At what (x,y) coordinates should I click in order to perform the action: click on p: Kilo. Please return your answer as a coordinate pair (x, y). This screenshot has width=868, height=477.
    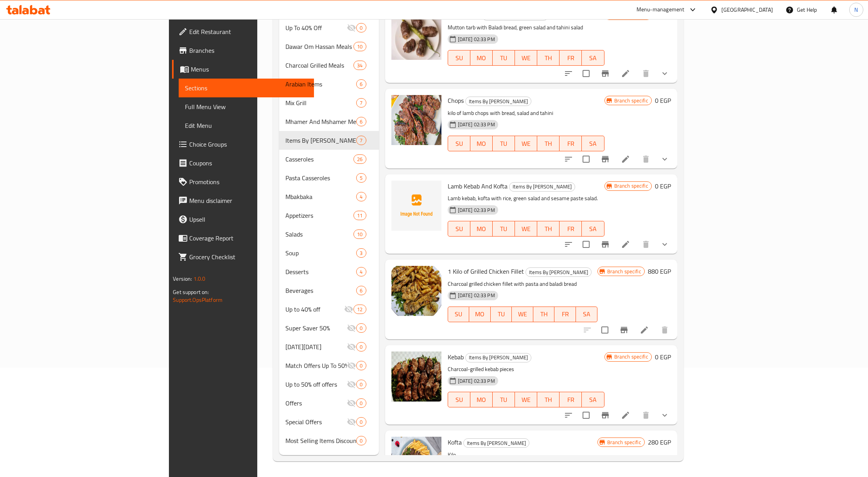
    Looking at the image, I should click on (522, 454).